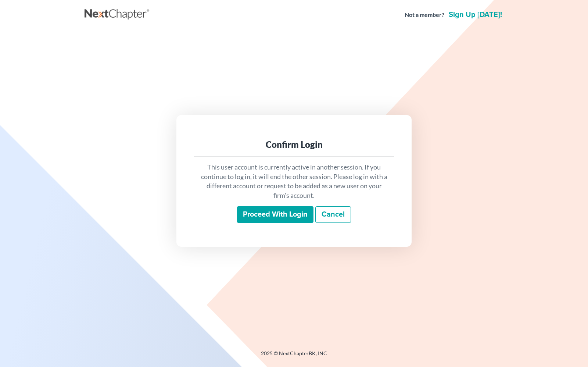  I want to click on p: This user account is currently active in another session. If you continue to log in, it will end ..., so click(294, 182).